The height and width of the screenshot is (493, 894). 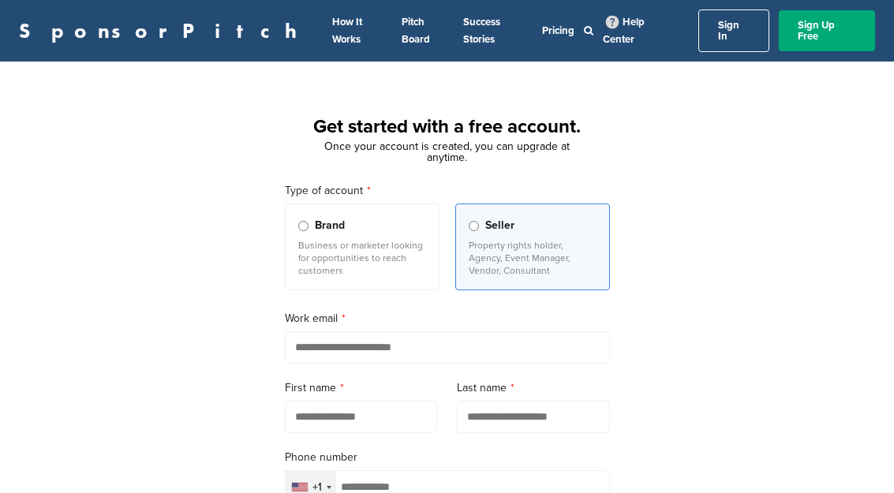 I want to click on input: Brand Business or marketer looking for opportunities to reach customers, so click(x=303, y=226).